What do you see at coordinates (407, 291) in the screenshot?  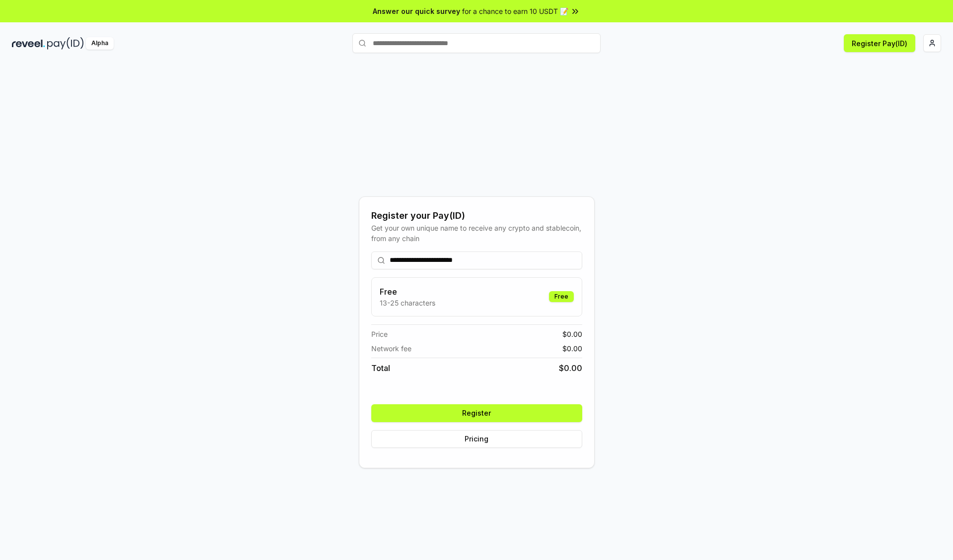 I see `h3: Free` at bounding box center [407, 291].